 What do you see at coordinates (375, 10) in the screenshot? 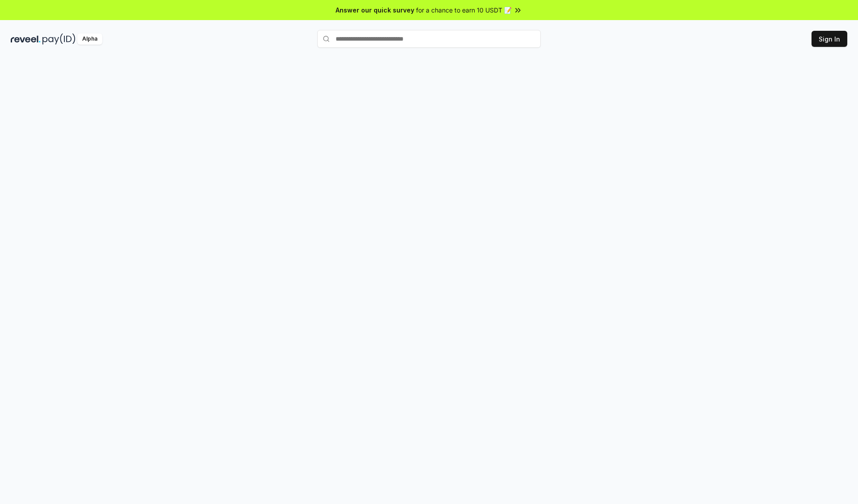
I see `span: Answer our quick survey` at bounding box center [375, 10].